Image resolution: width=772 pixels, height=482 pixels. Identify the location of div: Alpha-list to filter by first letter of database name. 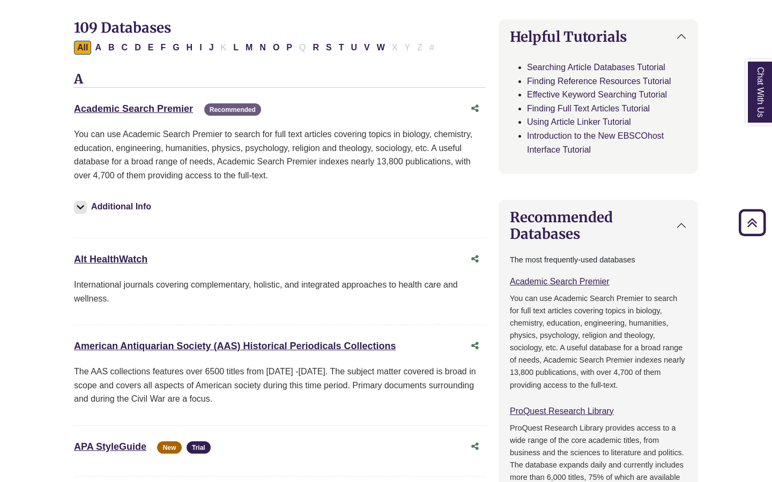
(256, 47).